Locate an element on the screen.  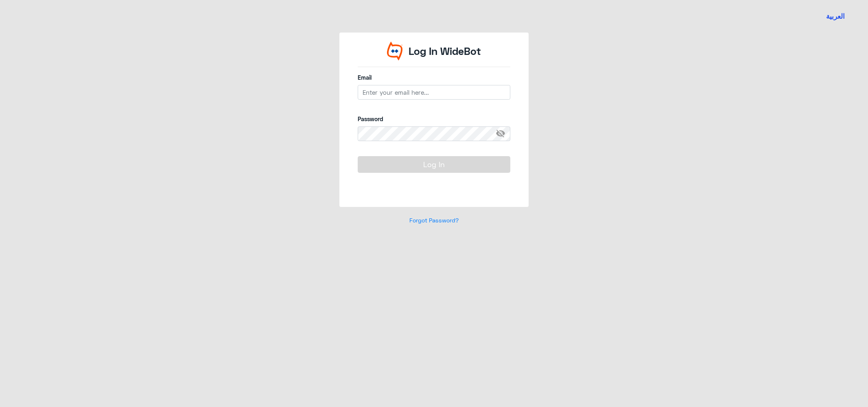
button: Log In is located at coordinates (434, 164).